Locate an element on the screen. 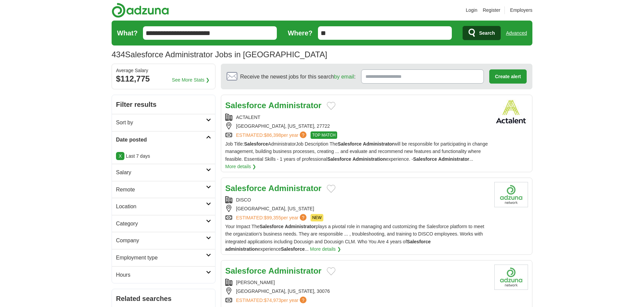 The height and width of the screenshot is (307, 644). div: DISCO is located at coordinates (357, 200).